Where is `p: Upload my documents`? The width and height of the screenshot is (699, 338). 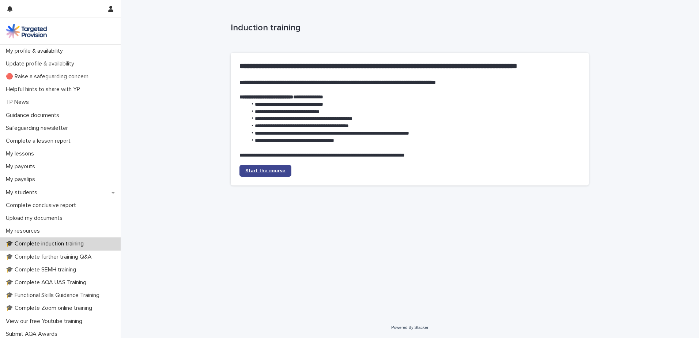
p: Upload my documents is located at coordinates (35, 218).